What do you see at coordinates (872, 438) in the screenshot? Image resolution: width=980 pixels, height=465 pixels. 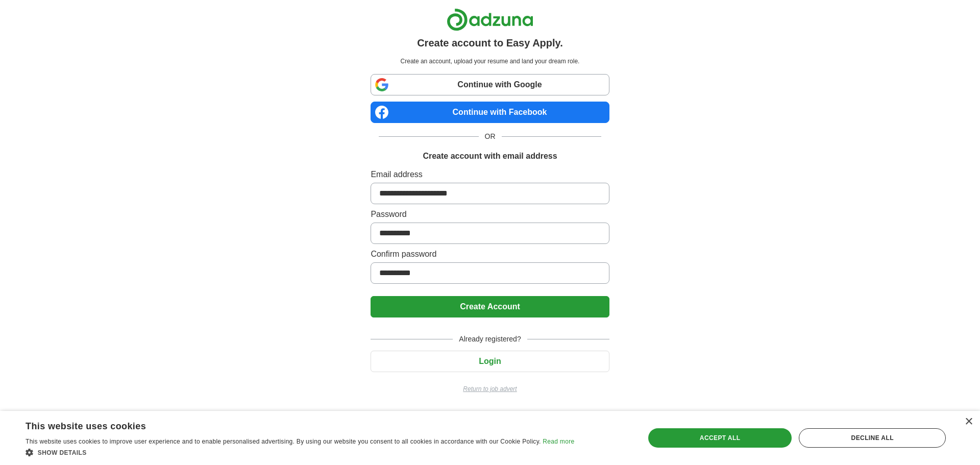 I see `div: Decline all` at bounding box center [872, 438].